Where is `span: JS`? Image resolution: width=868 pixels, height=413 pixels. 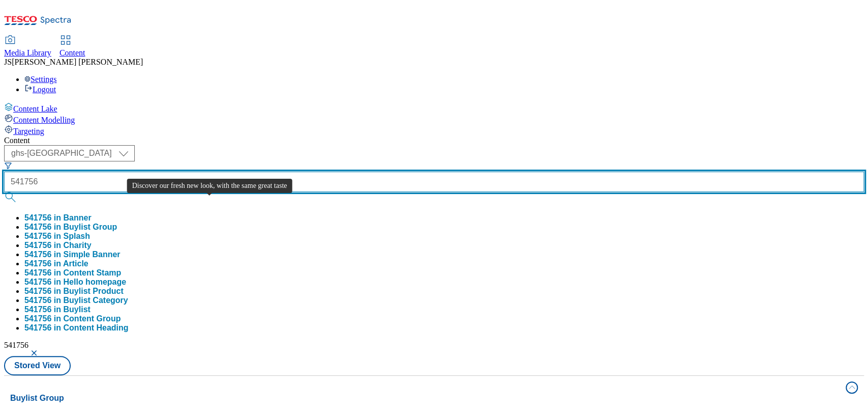 span: JS is located at coordinates (7, 62).